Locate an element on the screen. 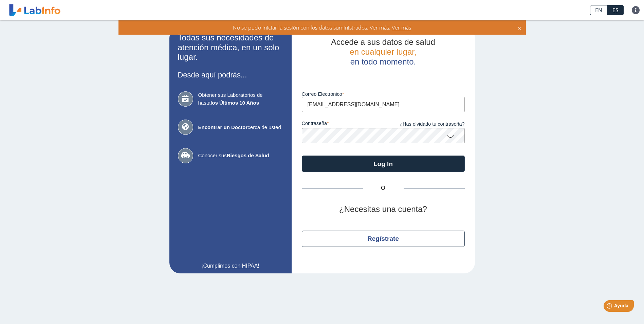 This screenshot has width=644, height=324. a: ¿Has olvidado tu contraseña? is located at coordinates (424, 124).